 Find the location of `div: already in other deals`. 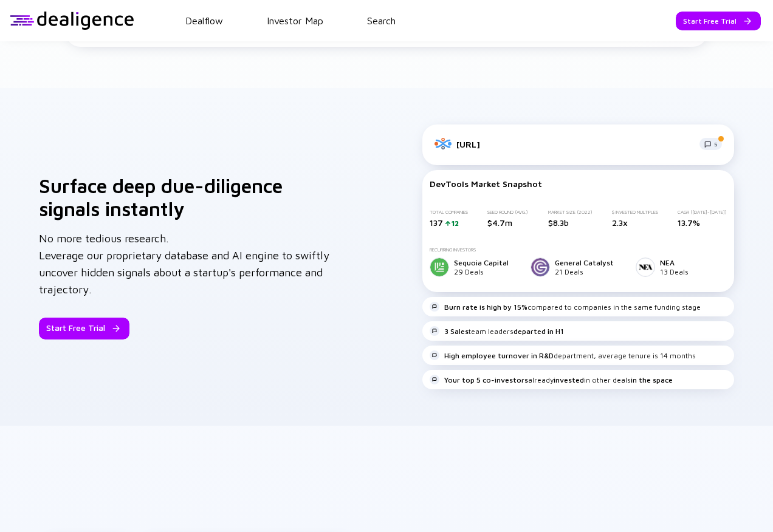

div: already in other deals is located at coordinates (558, 380).